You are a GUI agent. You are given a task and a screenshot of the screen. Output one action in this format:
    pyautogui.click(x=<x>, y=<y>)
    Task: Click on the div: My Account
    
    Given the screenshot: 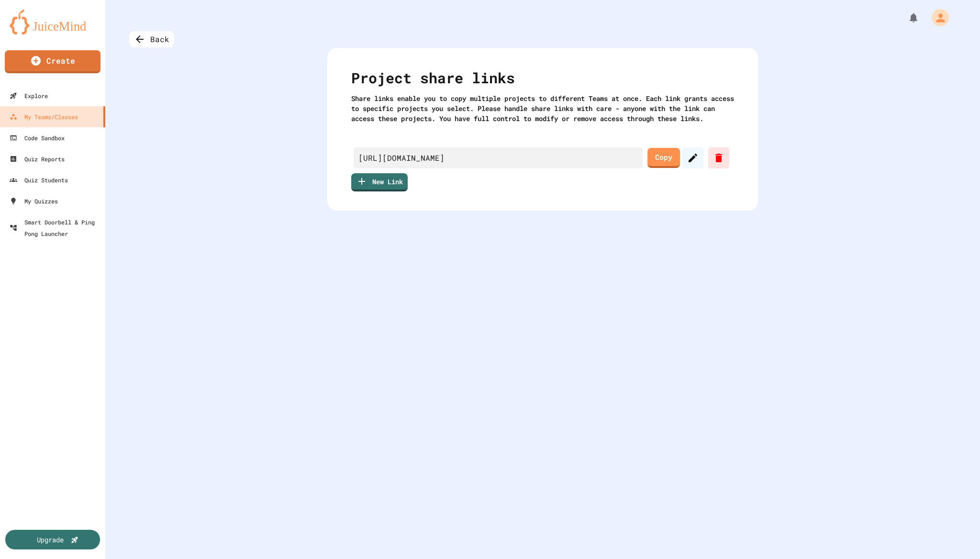 What is the action you would take?
    pyautogui.click(x=936, y=18)
    